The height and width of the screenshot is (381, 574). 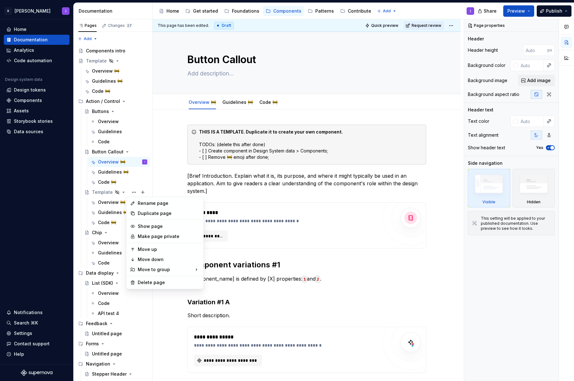 What do you see at coordinates (169, 236) in the screenshot?
I see `div: Make page private` at bounding box center [169, 236].